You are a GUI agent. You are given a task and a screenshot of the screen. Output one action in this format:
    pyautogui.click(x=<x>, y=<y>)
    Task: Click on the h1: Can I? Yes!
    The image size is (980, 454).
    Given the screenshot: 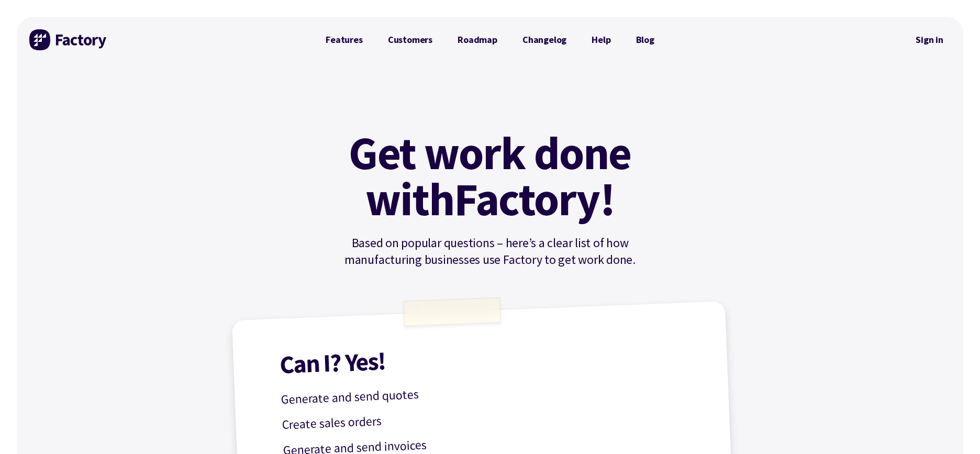 What is the action you would take?
    pyautogui.click(x=488, y=356)
    